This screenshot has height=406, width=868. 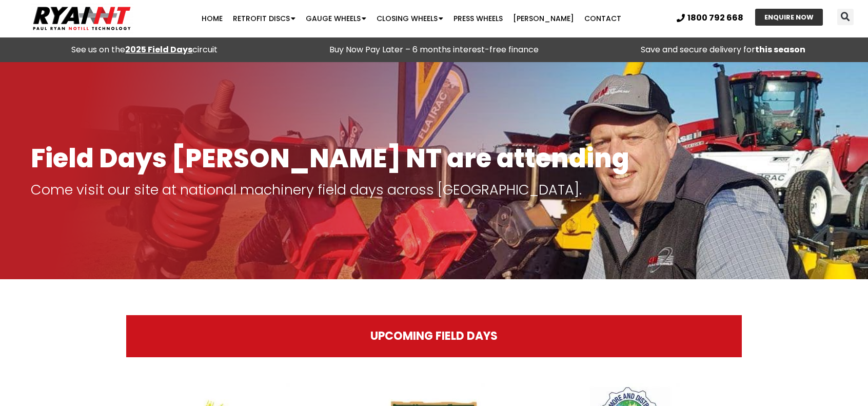 What do you see at coordinates (789, 17) in the screenshot?
I see `a: ENQUIRE NOW` at bounding box center [789, 17].